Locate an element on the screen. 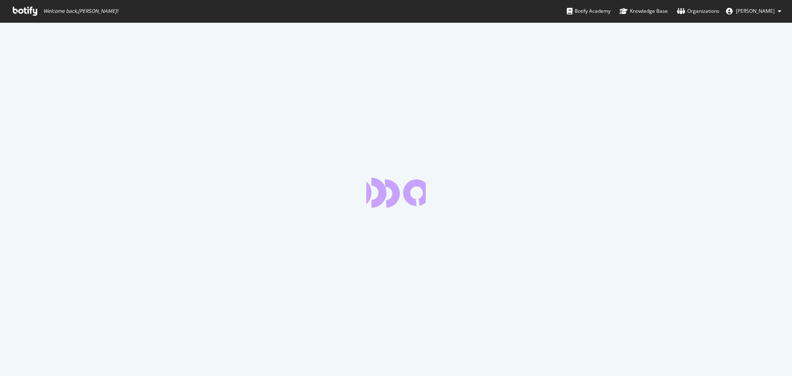  div: animation is located at coordinates (396, 193).